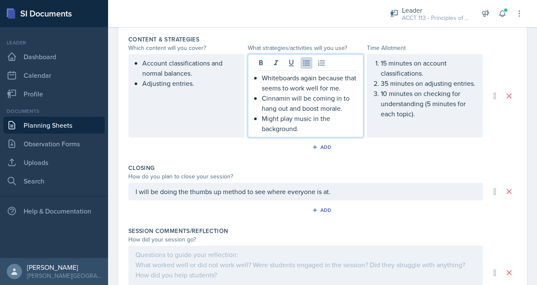  I want to click on a: Profile, so click(54, 94).